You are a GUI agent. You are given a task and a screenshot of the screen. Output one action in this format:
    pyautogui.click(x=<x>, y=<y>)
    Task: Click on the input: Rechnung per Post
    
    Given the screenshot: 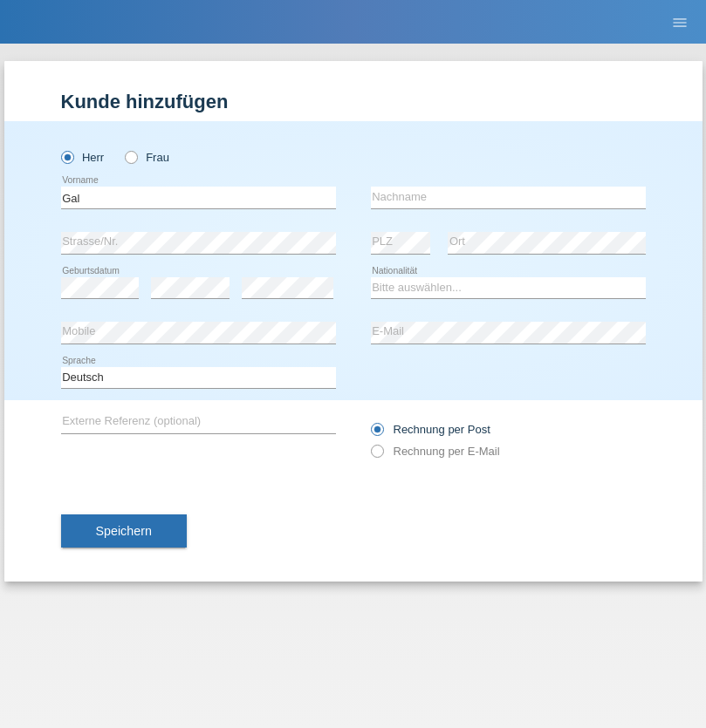 What is the action you would take?
    pyautogui.click(x=376, y=434)
    